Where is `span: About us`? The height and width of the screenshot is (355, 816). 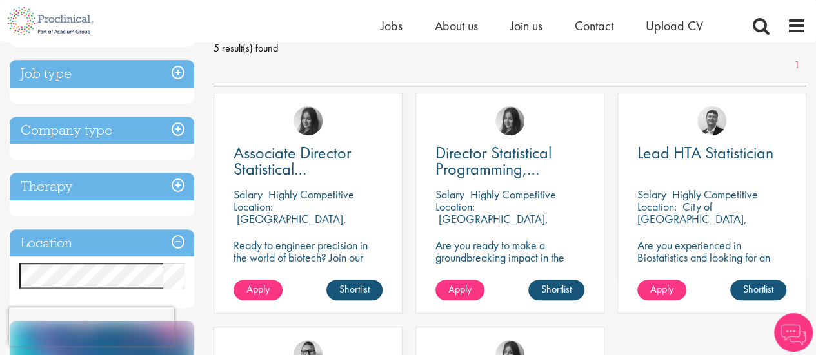
span: About us is located at coordinates (456, 26).